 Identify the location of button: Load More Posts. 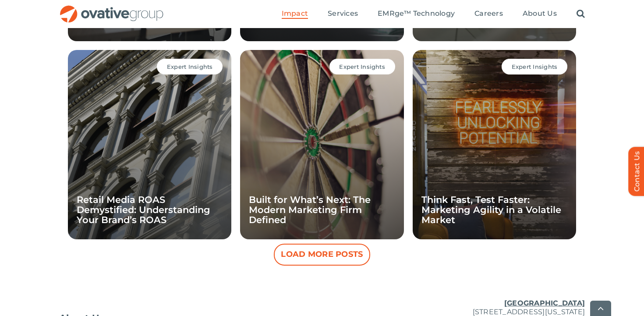
(322, 255).